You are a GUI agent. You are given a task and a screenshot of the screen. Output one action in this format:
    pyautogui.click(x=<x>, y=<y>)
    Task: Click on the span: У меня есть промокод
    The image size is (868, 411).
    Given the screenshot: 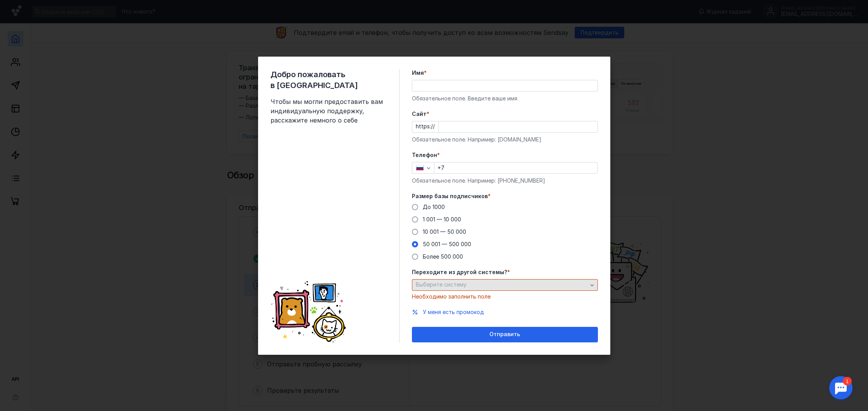 What is the action you would take?
    pyautogui.click(x=453, y=312)
    